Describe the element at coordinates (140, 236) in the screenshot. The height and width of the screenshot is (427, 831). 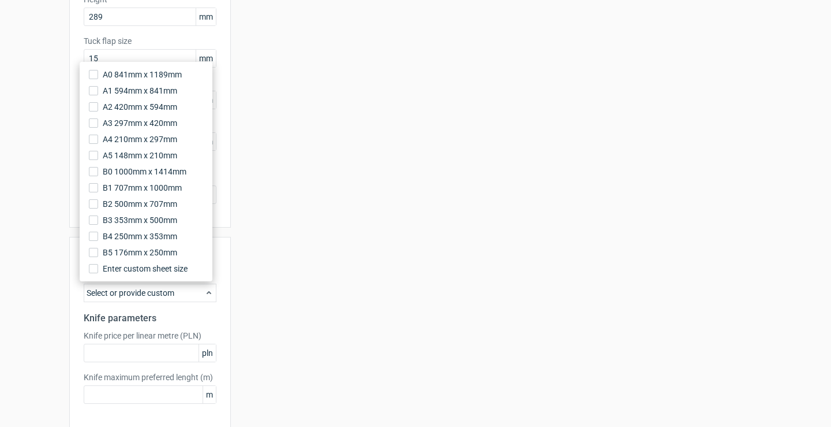
I see `span: B4 250mm x 353mm` at that location.